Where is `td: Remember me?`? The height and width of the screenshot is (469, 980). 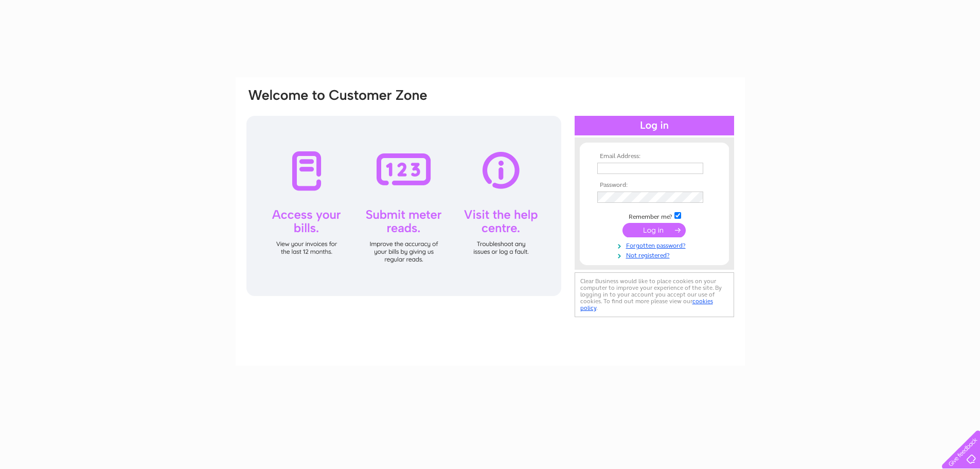
td: Remember me? is located at coordinates (654, 216).